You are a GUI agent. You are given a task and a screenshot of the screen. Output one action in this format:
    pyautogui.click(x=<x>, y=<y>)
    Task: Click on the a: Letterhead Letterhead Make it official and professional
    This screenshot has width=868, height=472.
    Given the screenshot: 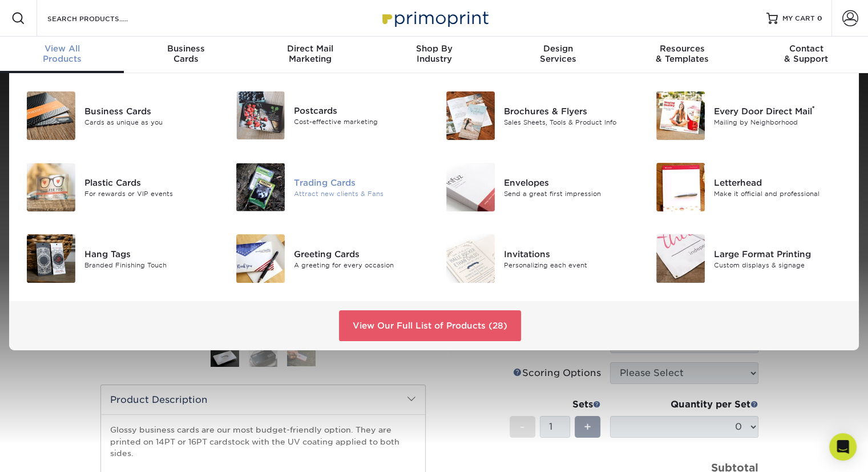 What is the action you would take?
    pyautogui.click(x=749, y=187)
    